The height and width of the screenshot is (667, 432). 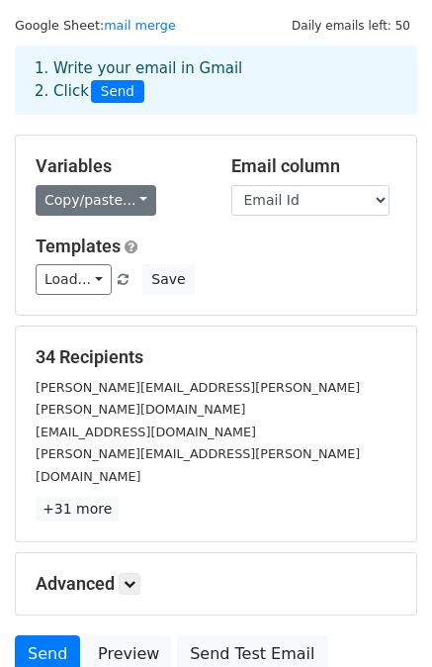 What do you see at coordinates (216, 80) in the screenshot?
I see `div: 1. Write your email in Gmail 2. Click` at bounding box center [216, 80].